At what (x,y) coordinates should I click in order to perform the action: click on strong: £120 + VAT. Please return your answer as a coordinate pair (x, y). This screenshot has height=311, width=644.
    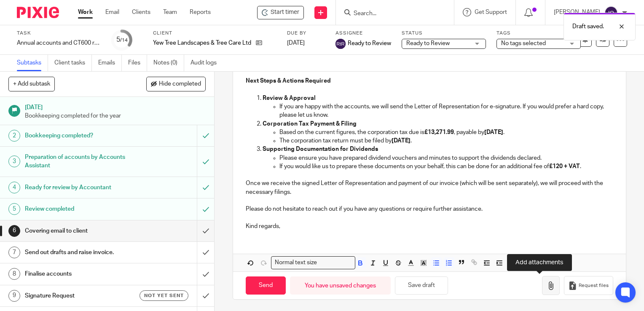
    Looking at the image, I should click on (564, 166).